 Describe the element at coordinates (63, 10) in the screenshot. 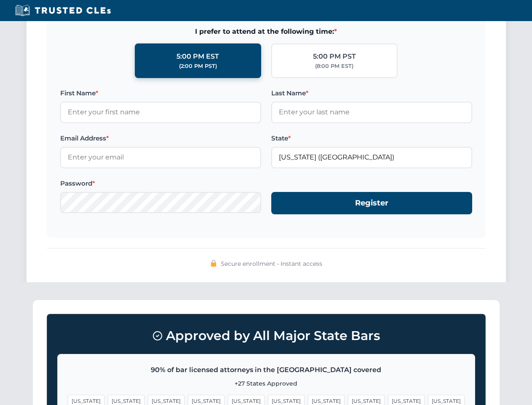

I see `img: Trusted CLEs` at that location.